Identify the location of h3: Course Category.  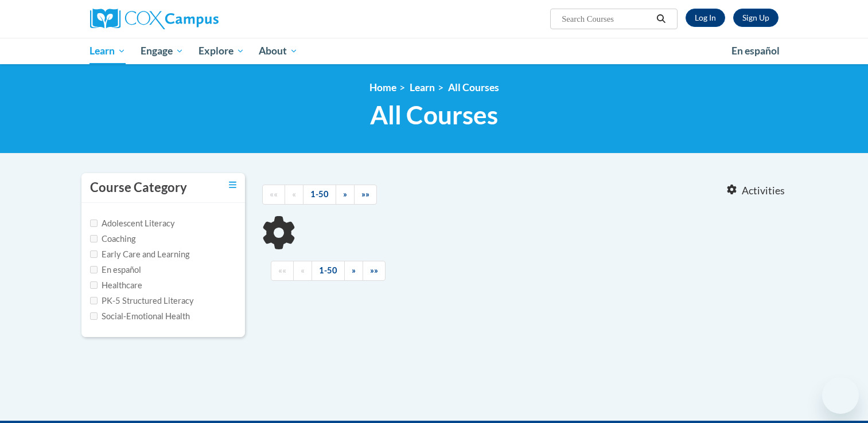
(138, 187).